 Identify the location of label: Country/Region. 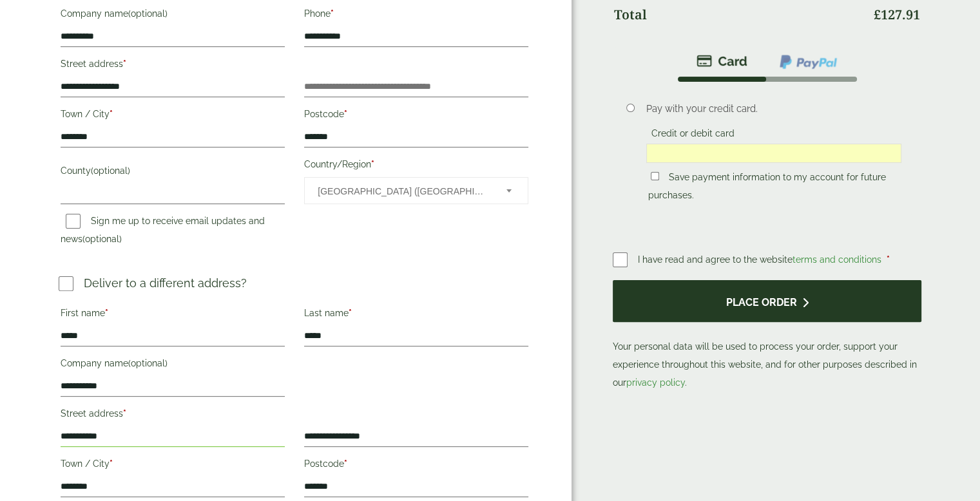
(416, 166).